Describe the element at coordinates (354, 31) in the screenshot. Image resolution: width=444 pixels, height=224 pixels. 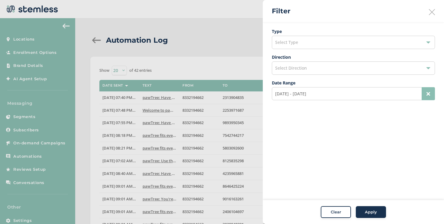
I see `label: Type` at that location.